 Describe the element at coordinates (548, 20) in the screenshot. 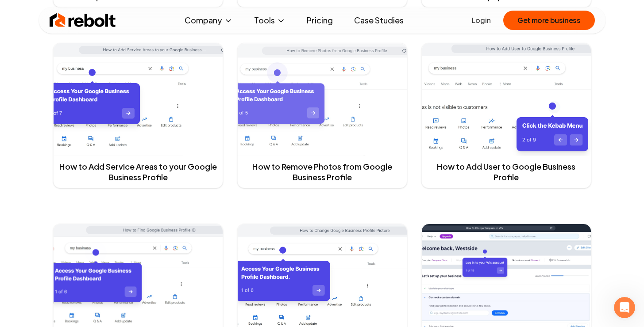

I see `button: Get more business` at that location.